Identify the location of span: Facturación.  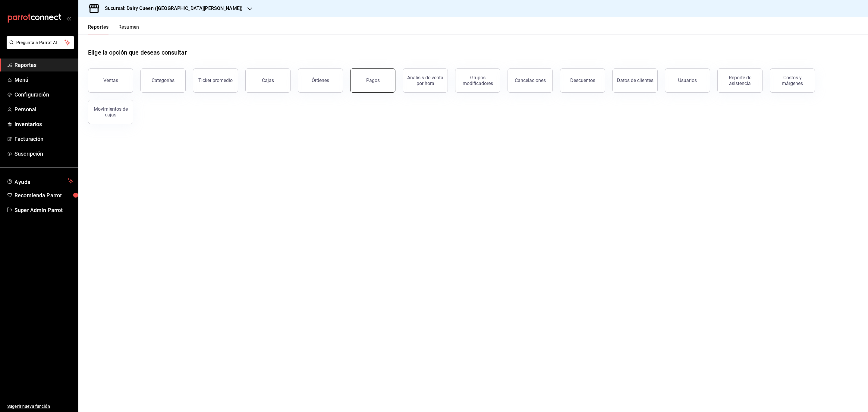
(44, 139).